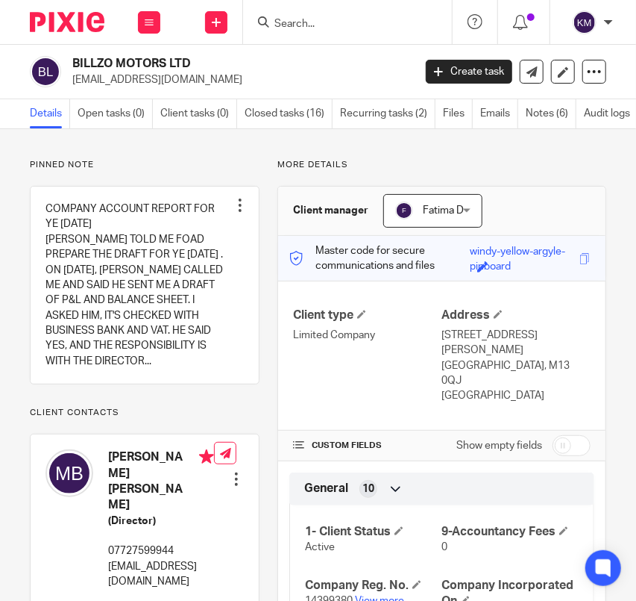 This screenshot has width=636, height=601. I want to click on p: More details, so click(442, 165).